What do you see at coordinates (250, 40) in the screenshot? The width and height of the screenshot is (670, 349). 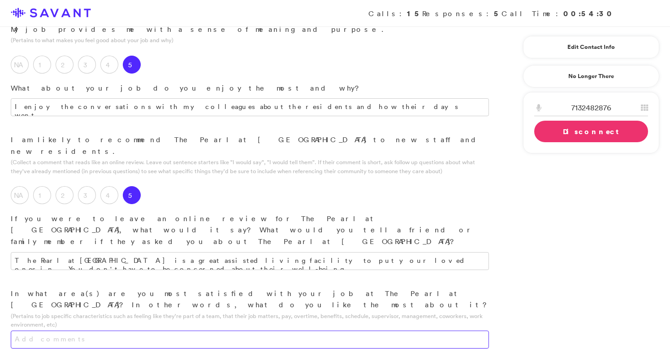 I see `p: (Pertains to what makes you feel good about your job and why)` at bounding box center [250, 40].